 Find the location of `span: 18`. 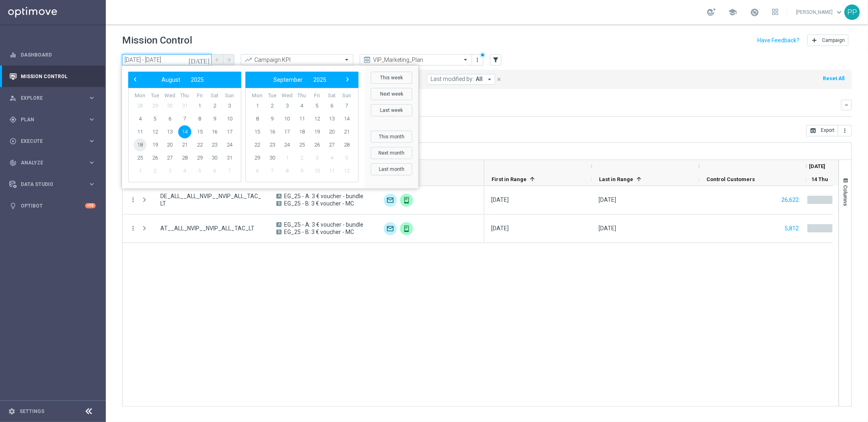

span: 18 is located at coordinates (140, 145).